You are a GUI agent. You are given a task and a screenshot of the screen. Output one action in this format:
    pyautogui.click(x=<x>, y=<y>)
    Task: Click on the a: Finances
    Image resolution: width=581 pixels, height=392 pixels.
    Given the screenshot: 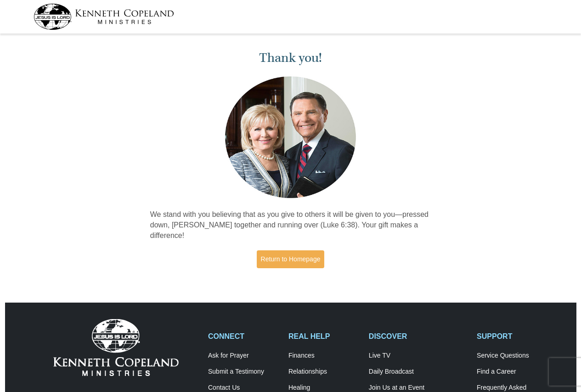 What is the action you would take?
    pyautogui.click(x=324, y=356)
    